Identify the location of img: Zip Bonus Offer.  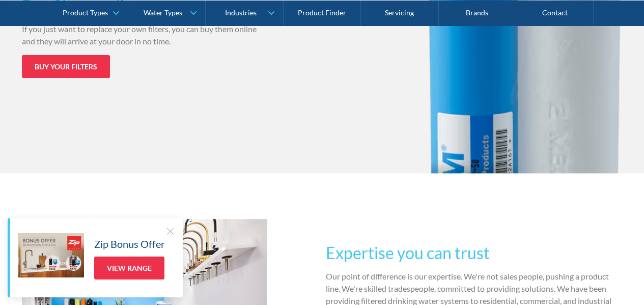
(51, 255).